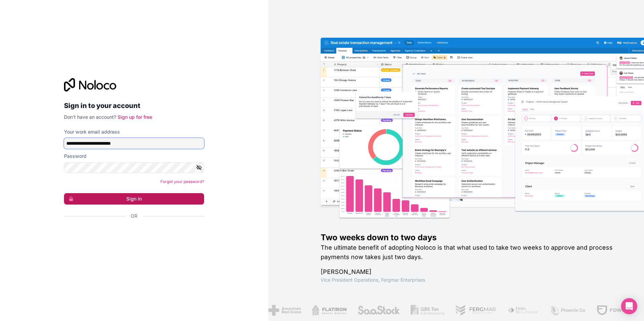 This screenshot has height=321, width=644. What do you see at coordinates (134, 199) in the screenshot?
I see `button: Sign in` at bounding box center [134, 199].